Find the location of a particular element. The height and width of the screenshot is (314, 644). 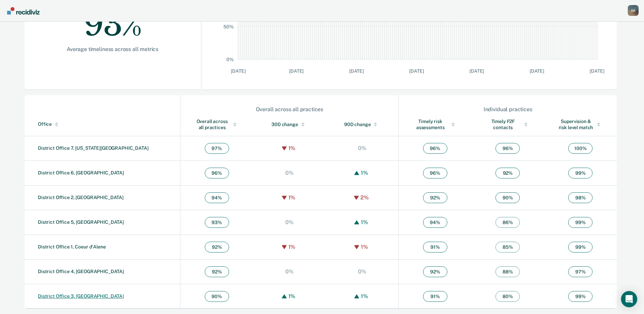

a: District Office 1, Coeur d'Alene is located at coordinates (72, 247).